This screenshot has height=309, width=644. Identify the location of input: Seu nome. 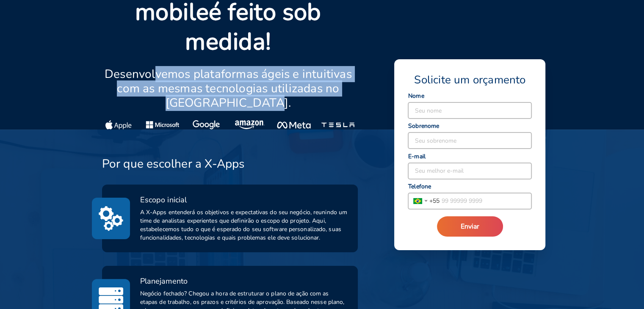
(470, 110).